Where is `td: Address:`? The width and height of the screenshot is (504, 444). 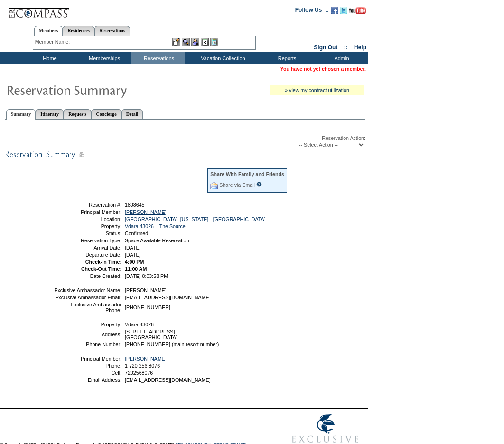
td: Address: is located at coordinates (87, 335).